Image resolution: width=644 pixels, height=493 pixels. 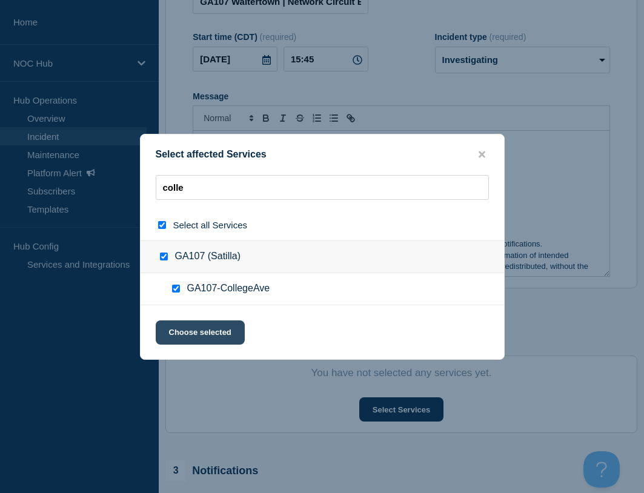 I want to click on button: Choose selected, so click(x=200, y=332).